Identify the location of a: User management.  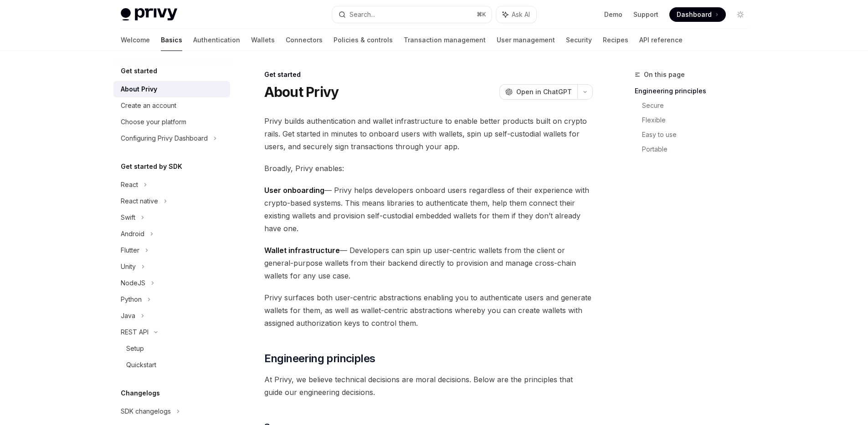
(526, 40).